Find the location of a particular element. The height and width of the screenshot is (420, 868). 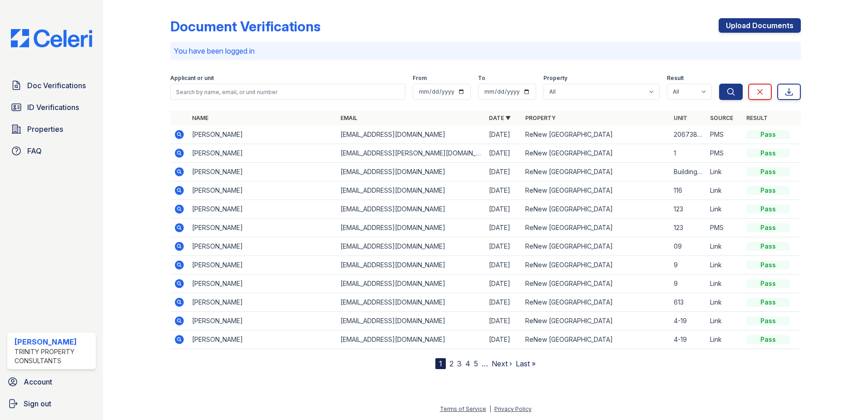

div: Document Verifications is located at coordinates (245, 26).